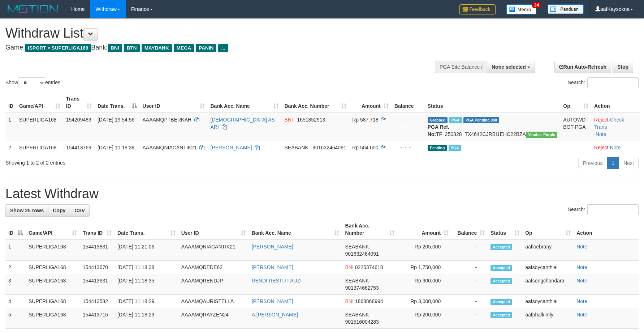 The height and width of the screenshot is (332, 644). What do you see at coordinates (276, 280) in the screenshot?
I see `a: RENDI RESTU FAUZI` at bounding box center [276, 280].